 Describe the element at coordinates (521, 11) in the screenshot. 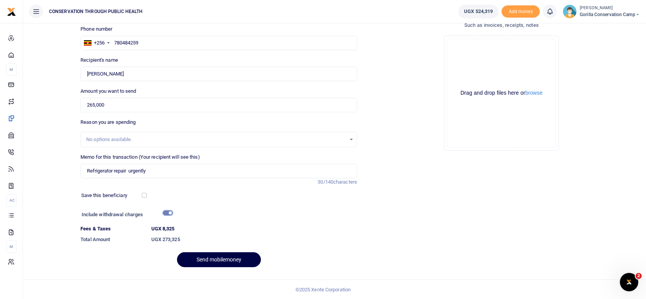

I see `li: Toup your wallet` at that location.